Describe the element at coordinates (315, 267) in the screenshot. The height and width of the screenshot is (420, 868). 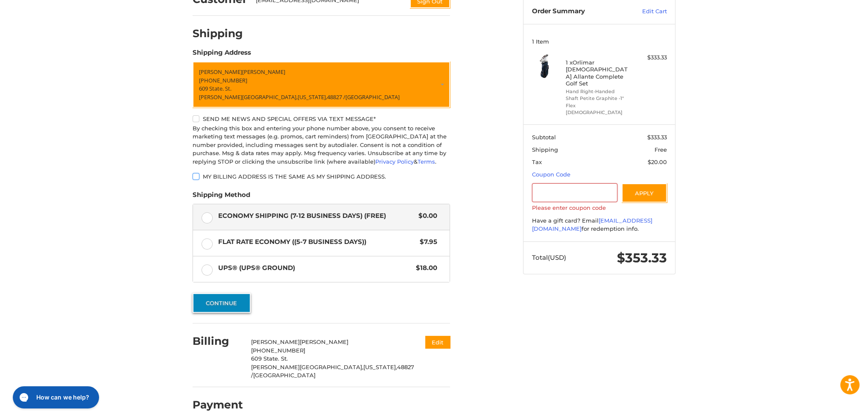
I see `span: UPS® (UPS® Ground)` at that location.